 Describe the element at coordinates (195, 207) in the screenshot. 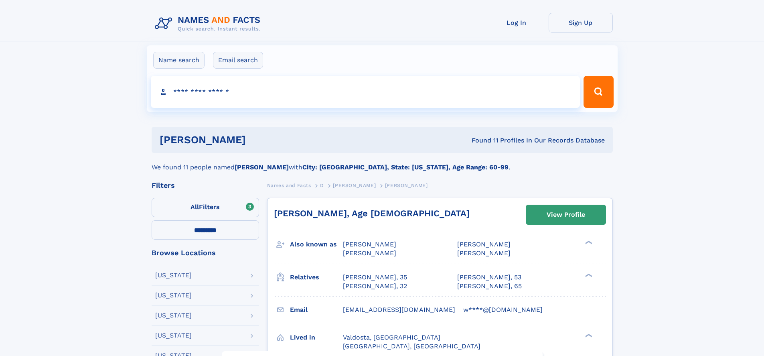

I see `span: All` at that location.